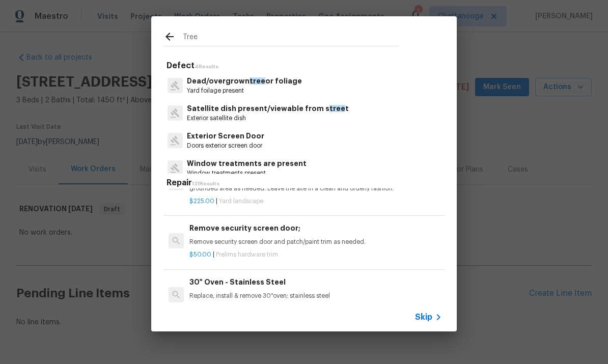  Describe the element at coordinates (268, 109) in the screenshot. I see `p: Satellite dish present/viewable from s t` at that location.